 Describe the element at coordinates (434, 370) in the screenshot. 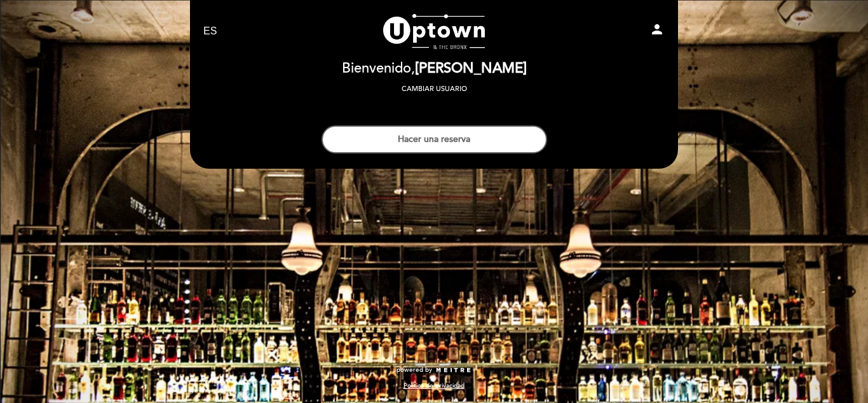

I see `a: powered by` at that location.